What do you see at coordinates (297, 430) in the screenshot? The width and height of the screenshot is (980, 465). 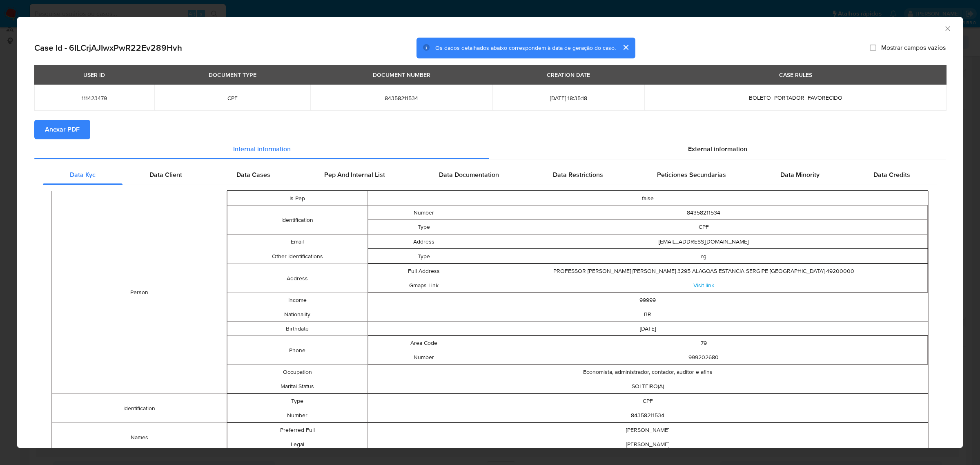 I see `td: Preferred Full` at bounding box center [297, 430].